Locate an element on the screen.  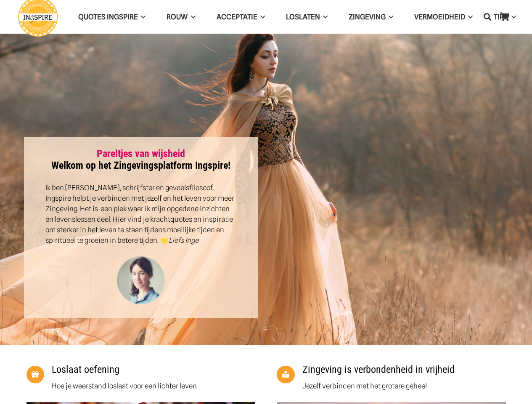
span: Zingeving is located at coordinates (367, 17).